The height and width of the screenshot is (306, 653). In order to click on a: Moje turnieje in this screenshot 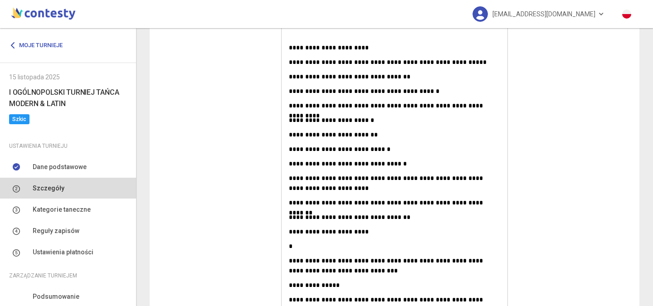, I will do `click(39, 45)`.